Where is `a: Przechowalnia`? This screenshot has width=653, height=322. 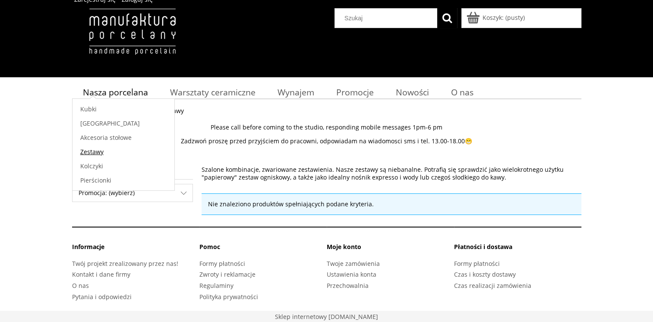 a: Przechowalnia is located at coordinates (347, 285).